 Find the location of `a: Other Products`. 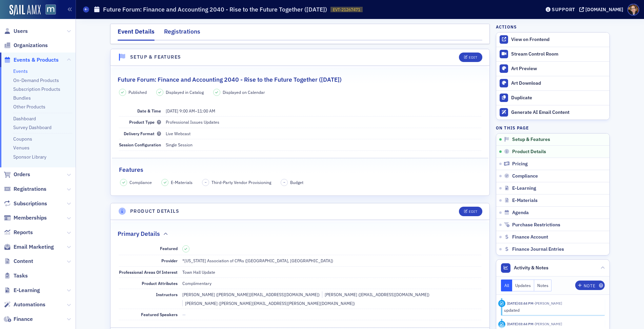

a: Other Products is located at coordinates (29, 107).